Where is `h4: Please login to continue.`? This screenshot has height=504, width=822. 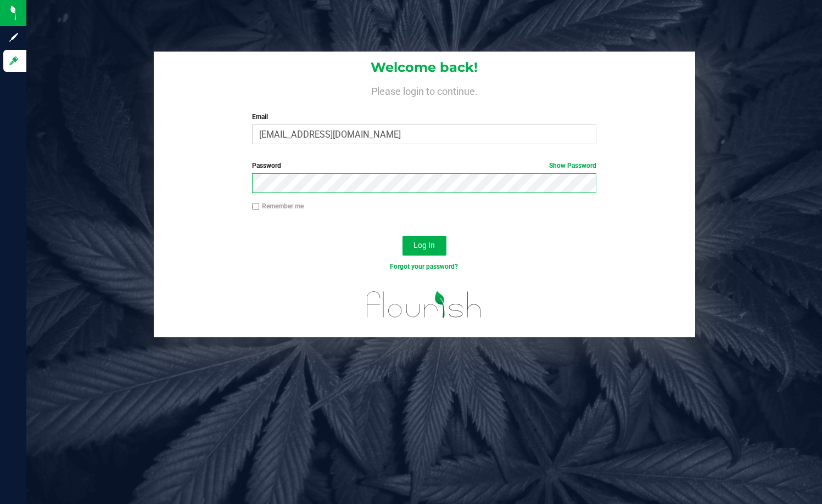 h4: Please login to continue. is located at coordinates (425, 90).